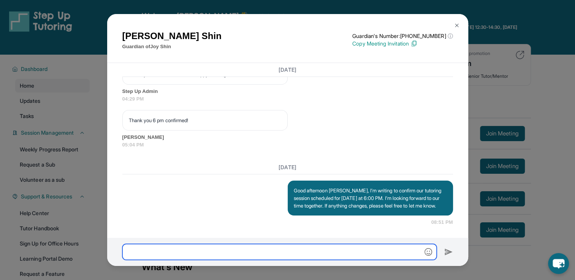  What do you see at coordinates (402, 44) in the screenshot?
I see `p: Copy Meeting Invitation` at bounding box center [402, 44].